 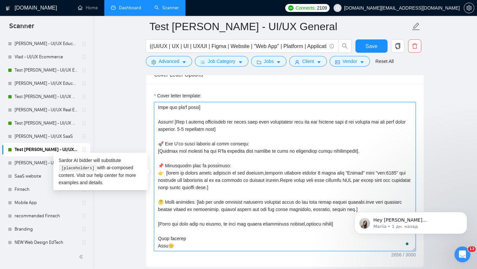 I want to click on button: Развернуть окно, so click(x=110, y=9).